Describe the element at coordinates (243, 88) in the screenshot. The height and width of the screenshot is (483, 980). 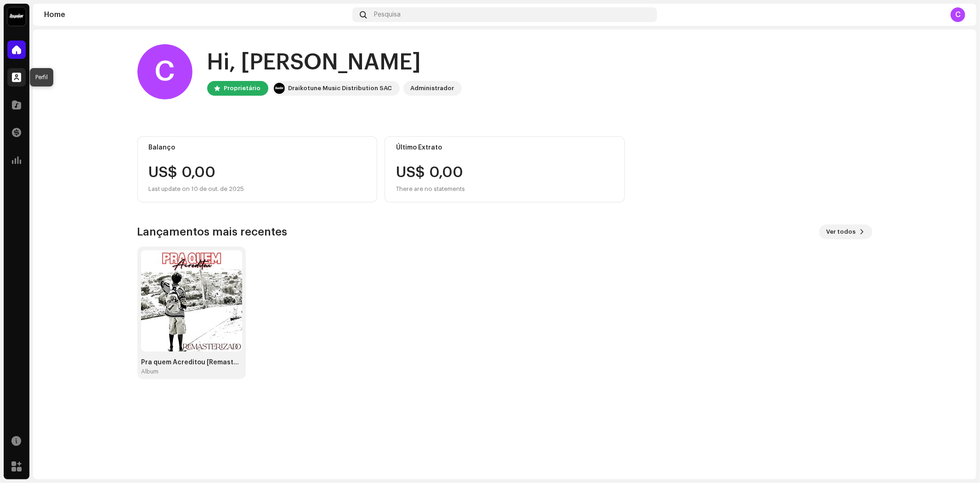
I see `div: Proprietário` at that location.